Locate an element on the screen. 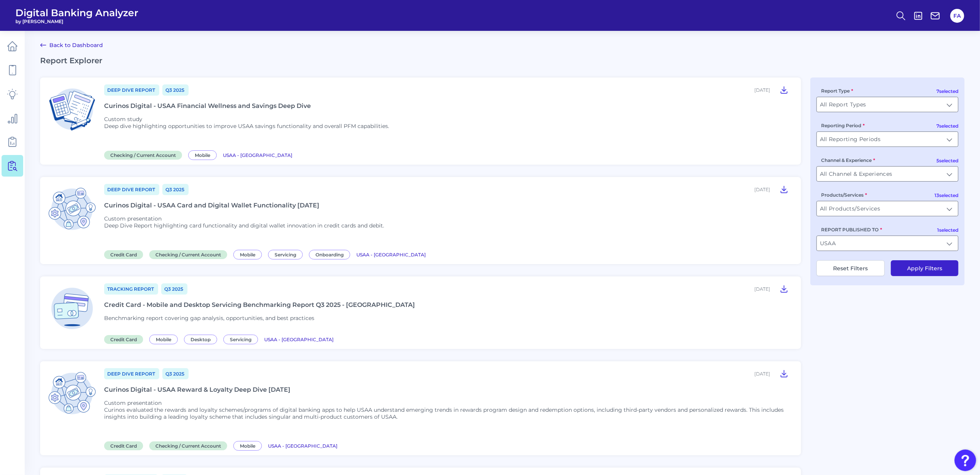  span: Digital Banking Analyzer is located at coordinates (77, 13).